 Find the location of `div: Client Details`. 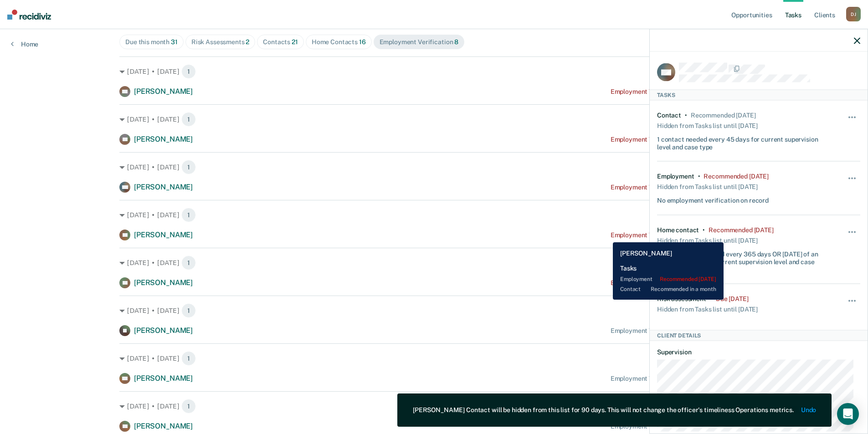

div: Client Details is located at coordinates (759, 336).